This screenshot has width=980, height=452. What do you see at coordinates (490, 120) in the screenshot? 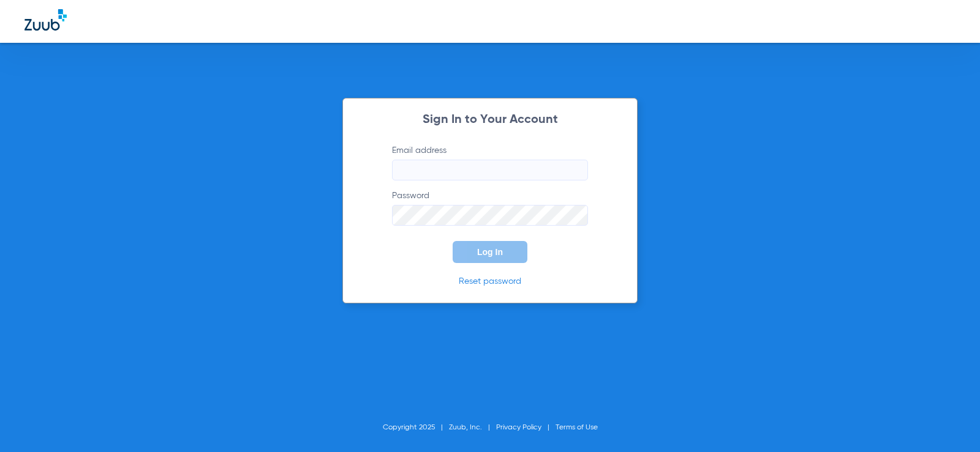
I see `h2: Sign In to Your Account` at bounding box center [490, 120].